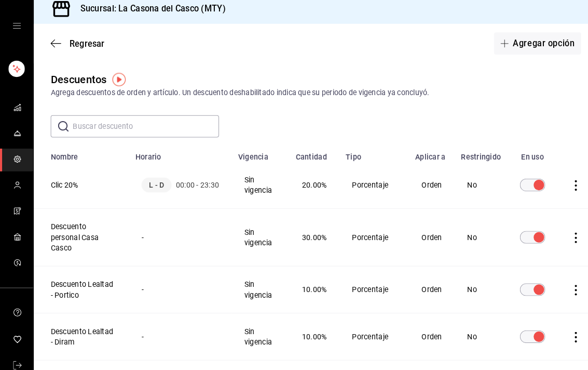 This screenshot has width=588, height=370. What do you see at coordinates (529, 48) in the screenshot?
I see `button: Agregar opción` at bounding box center [529, 48].